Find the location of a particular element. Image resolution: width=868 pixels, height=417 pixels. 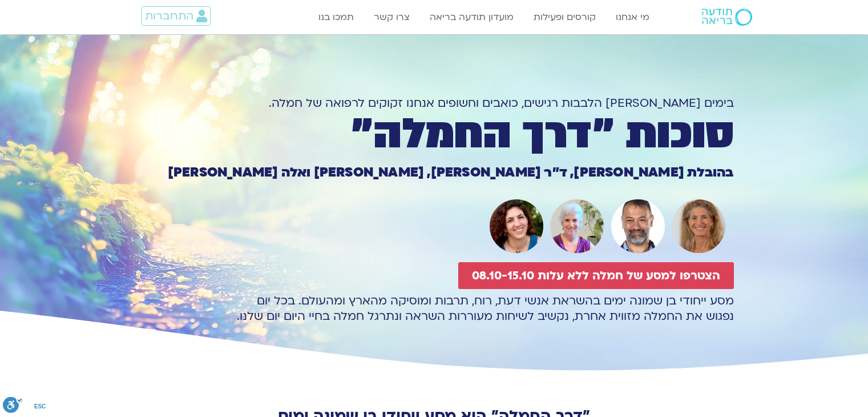

a: התחברות is located at coordinates (176, 16).